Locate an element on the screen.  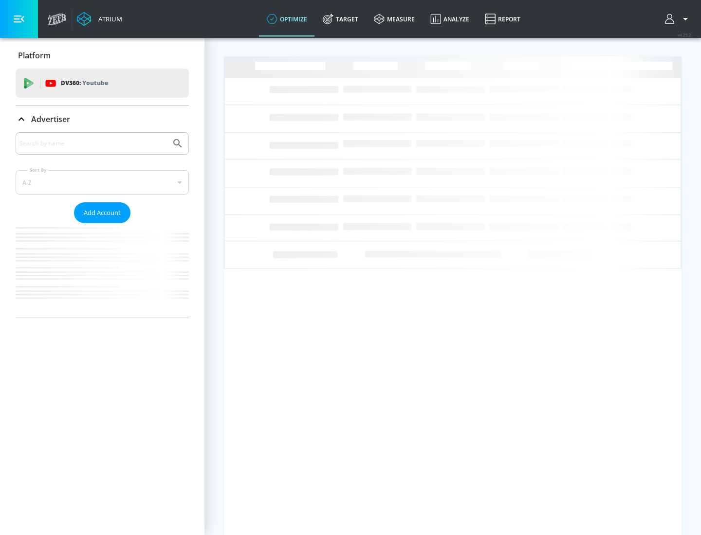
div: Platform is located at coordinates (102, 55).